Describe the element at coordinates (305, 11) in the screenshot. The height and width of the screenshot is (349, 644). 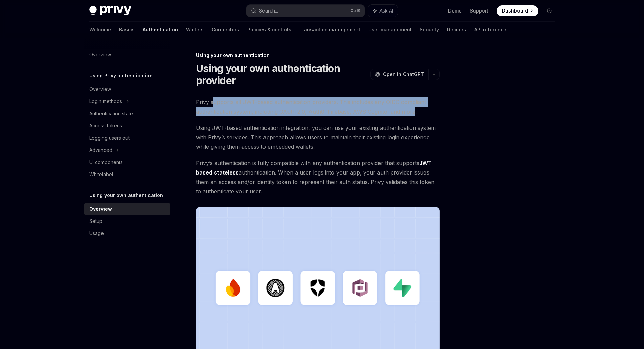
I see `button: Search...CtrlK` at that location.